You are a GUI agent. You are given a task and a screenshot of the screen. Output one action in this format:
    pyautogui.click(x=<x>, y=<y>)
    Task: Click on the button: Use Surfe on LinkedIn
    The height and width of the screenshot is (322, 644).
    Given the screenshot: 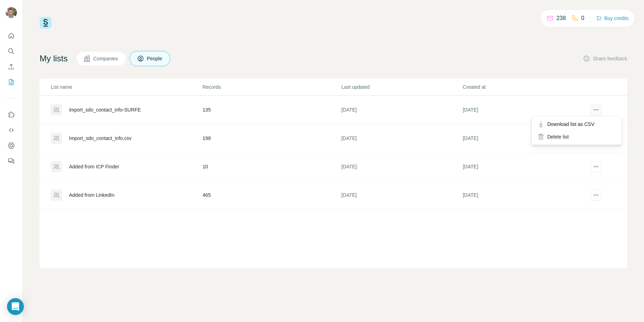 What is the action you would take?
    pyautogui.click(x=11, y=115)
    